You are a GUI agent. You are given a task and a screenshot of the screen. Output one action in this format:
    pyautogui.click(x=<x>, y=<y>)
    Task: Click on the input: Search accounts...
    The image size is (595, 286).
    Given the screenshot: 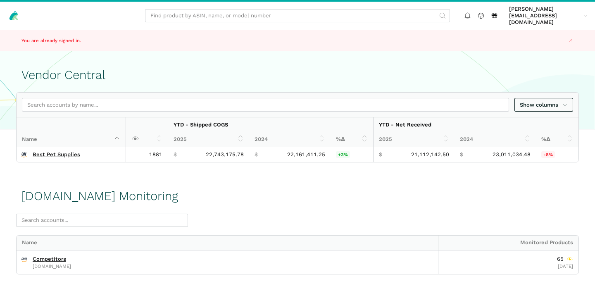 What is the action you would take?
    pyautogui.click(x=102, y=220)
    